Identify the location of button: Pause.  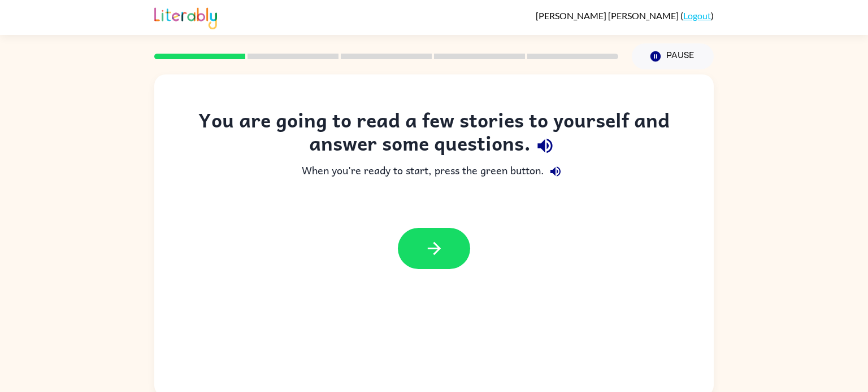
(672, 56).